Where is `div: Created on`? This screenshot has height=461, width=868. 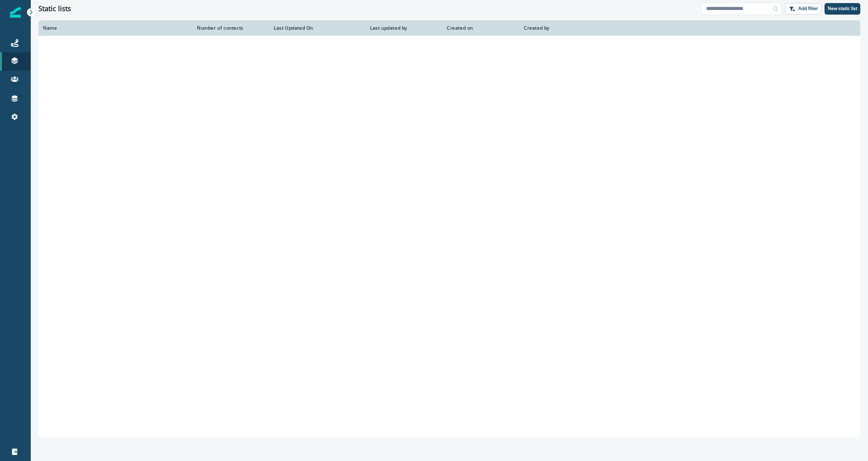 div: Created on is located at coordinates (481, 28).